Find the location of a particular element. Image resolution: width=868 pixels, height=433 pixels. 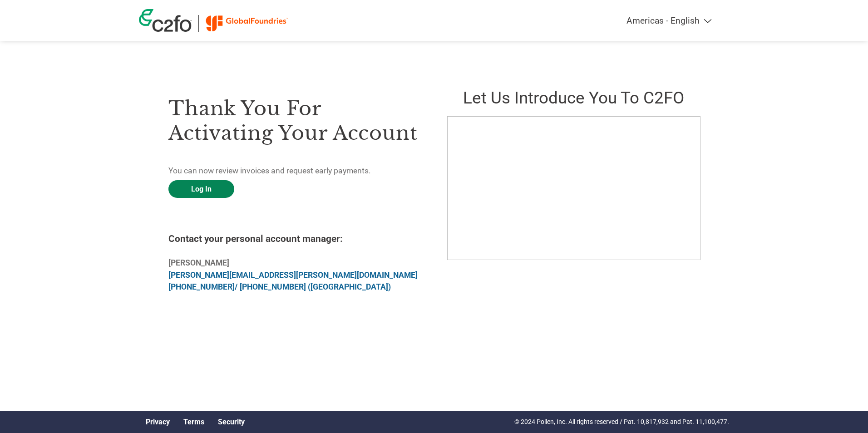

p: You can now review invoices and request early payments. is located at coordinates (295, 171).